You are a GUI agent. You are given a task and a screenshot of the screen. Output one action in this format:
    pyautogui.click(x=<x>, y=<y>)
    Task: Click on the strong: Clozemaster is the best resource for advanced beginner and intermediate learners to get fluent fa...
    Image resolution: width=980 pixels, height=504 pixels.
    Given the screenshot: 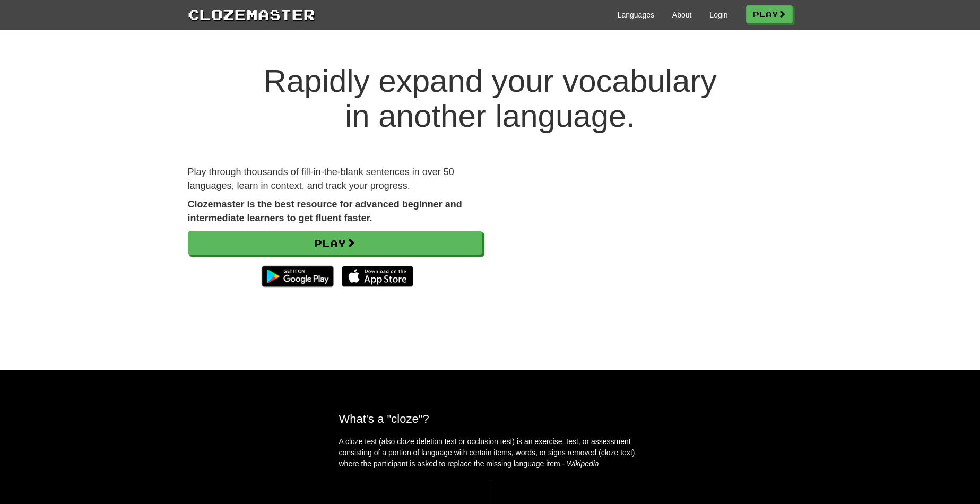 What is the action you would take?
    pyautogui.click(x=324, y=211)
    